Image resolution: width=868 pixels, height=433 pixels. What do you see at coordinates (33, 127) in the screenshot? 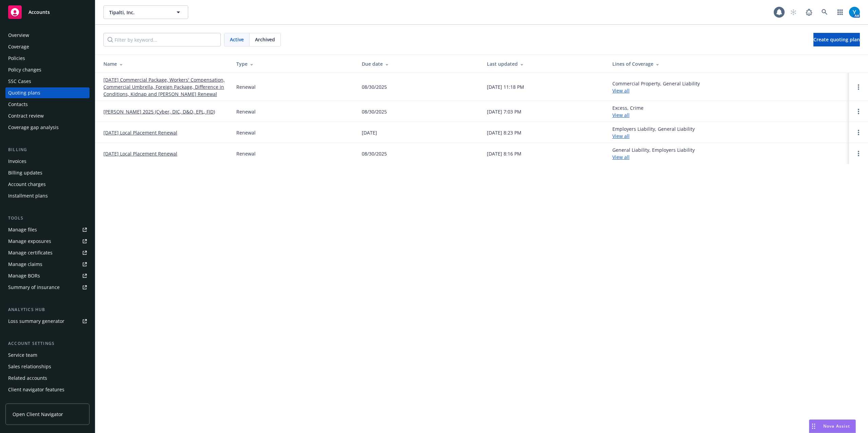
I see `div: Coverage gap analysis` at bounding box center [33, 127].